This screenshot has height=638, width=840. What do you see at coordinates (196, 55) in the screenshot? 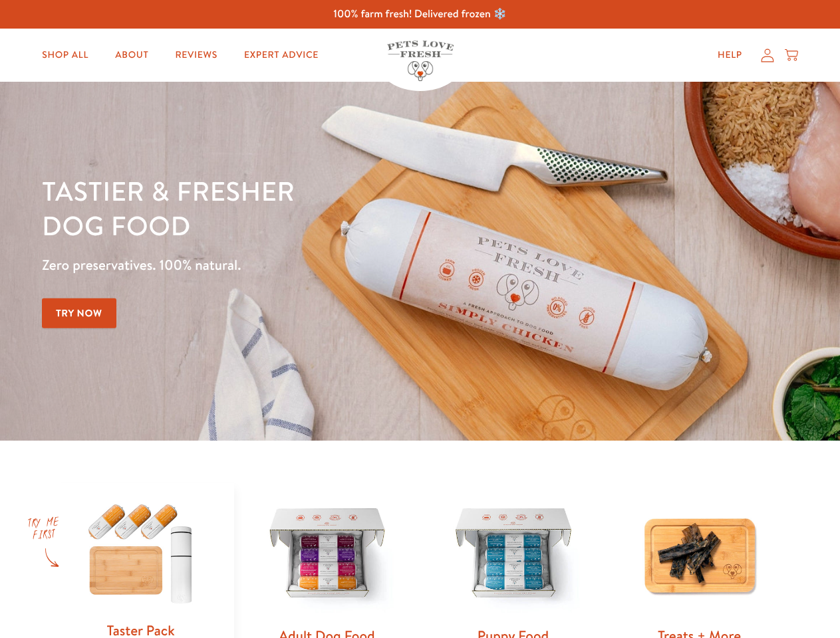
I see `a: Reviews` at bounding box center [196, 55].